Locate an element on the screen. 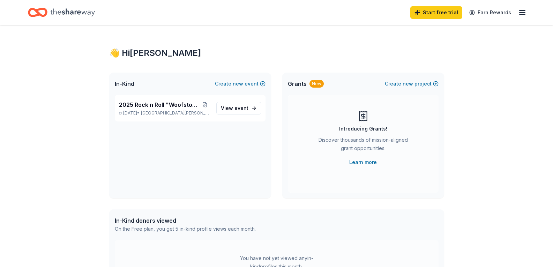  a: Start free trial is located at coordinates (436, 13).